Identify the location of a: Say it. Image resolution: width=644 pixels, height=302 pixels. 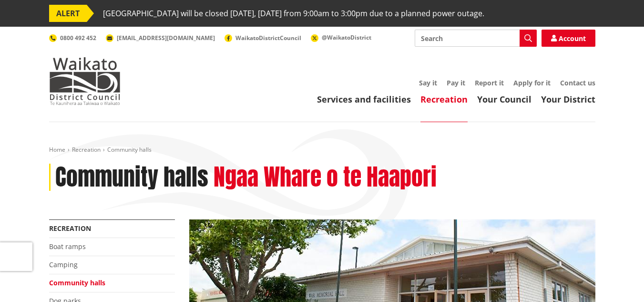
(428, 82).